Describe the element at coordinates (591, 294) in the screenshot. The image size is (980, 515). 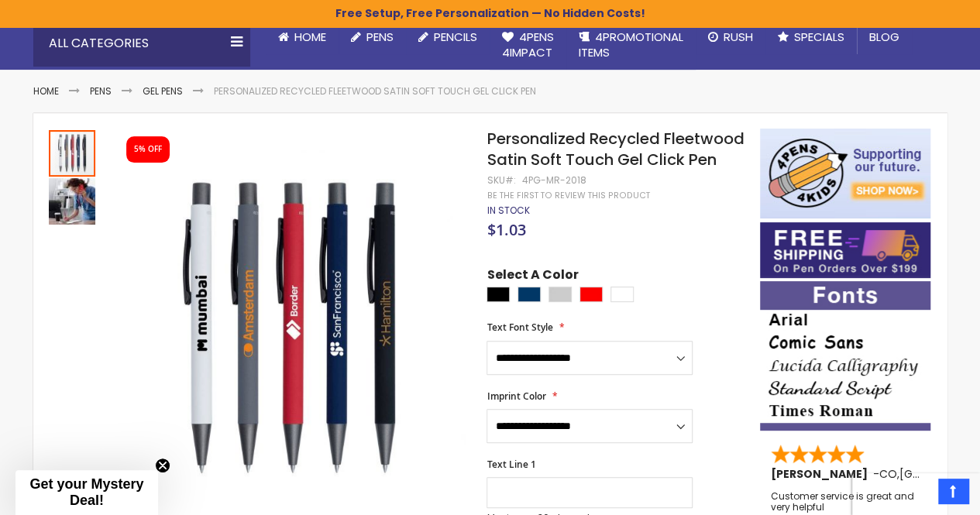
I see `div: Red` at that location.